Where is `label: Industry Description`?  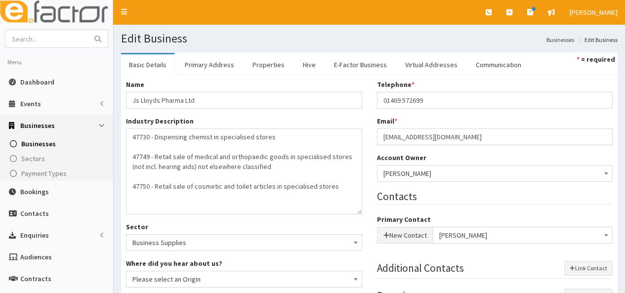 label: Industry Description is located at coordinates (159, 121).